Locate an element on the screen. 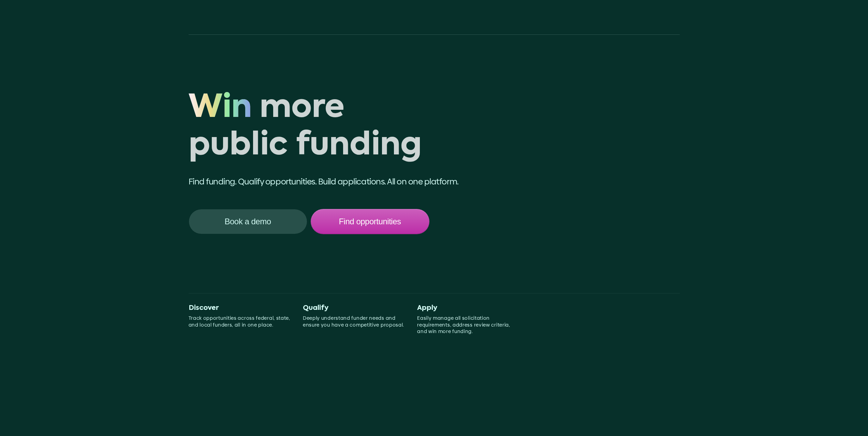  p: Apply is located at coordinates (468, 308).